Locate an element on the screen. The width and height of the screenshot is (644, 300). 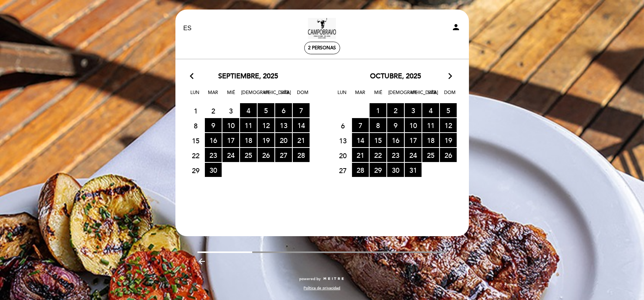
a: powered by is located at coordinates (322, 279).